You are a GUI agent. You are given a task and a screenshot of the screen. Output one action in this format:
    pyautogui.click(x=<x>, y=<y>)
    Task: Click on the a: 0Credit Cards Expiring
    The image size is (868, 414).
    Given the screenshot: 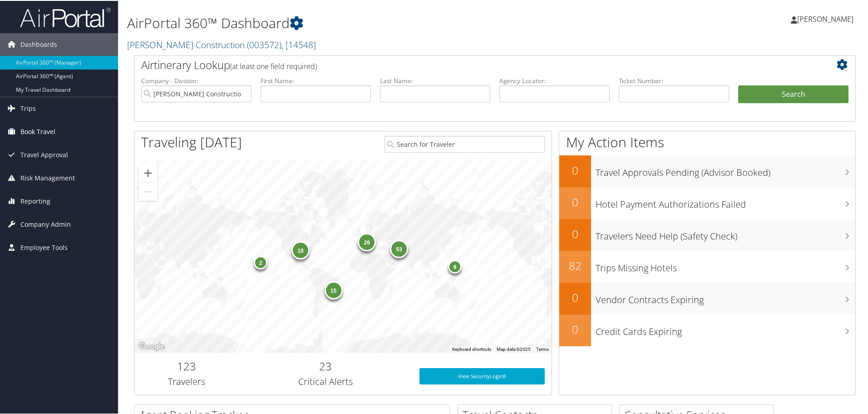 What is the action you would take?
    pyautogui.click(x=708, y=329)
    